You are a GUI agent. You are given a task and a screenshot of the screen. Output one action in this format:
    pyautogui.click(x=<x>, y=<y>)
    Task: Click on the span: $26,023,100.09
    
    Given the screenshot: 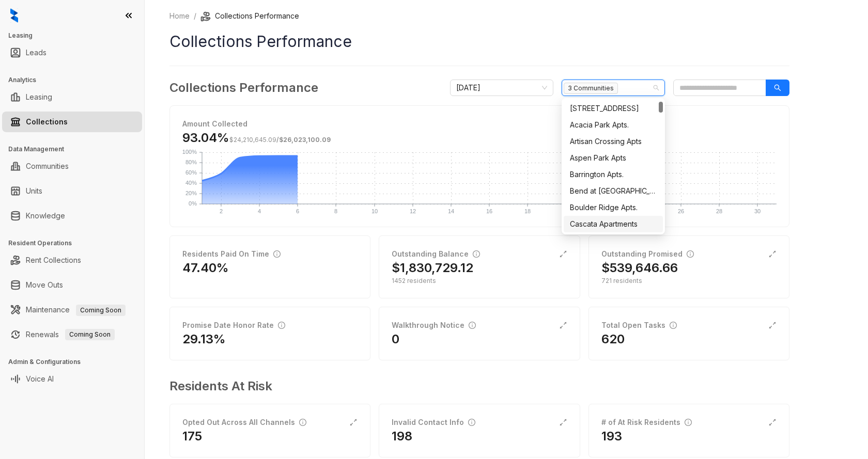 What is the action you would take?
    pyautogui.click(x=305, y=139)
    